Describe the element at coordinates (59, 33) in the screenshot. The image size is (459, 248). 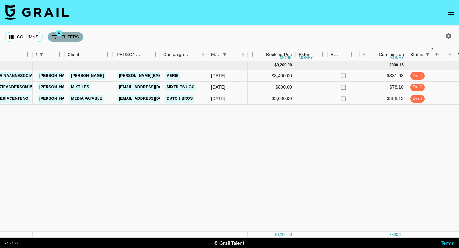
I see `span: 4` at that location.